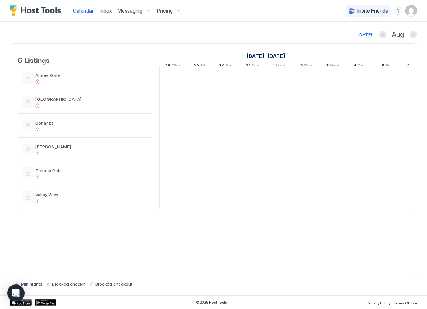 This screenshot has width=427, height=309. I want to click on span: 6 Listings, so click(34, 60).